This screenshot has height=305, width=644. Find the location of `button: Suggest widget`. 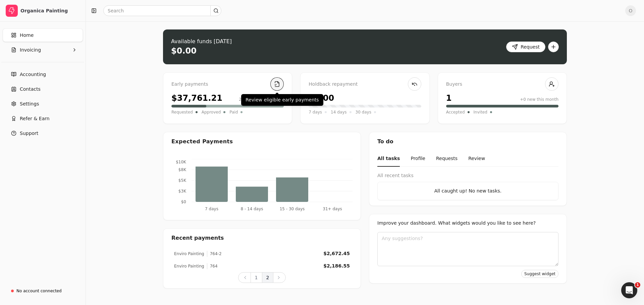

button: Suggest widget is located at coordinates (540, 274).